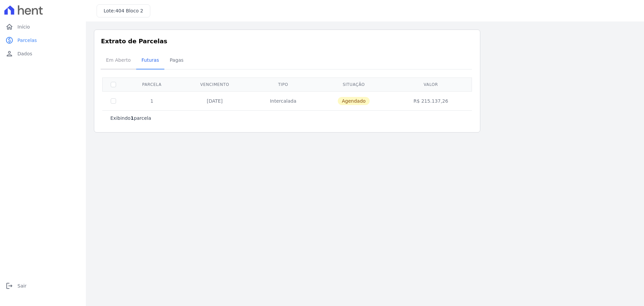 This screenshot has width=644, height=306. What do you see at coordinates (151, 101) in the screenshot?
I see `td: 1` at bounding box center [151, 101].